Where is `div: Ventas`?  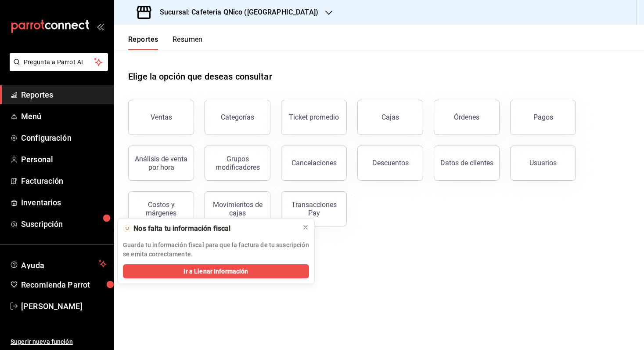 div: Ventas is located at coordinates (161, 117).